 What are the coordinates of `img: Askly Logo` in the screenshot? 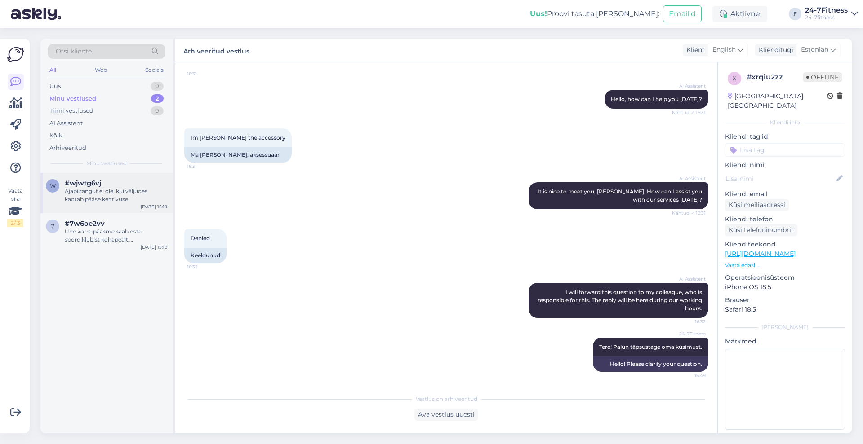 It's located at (16, 54).